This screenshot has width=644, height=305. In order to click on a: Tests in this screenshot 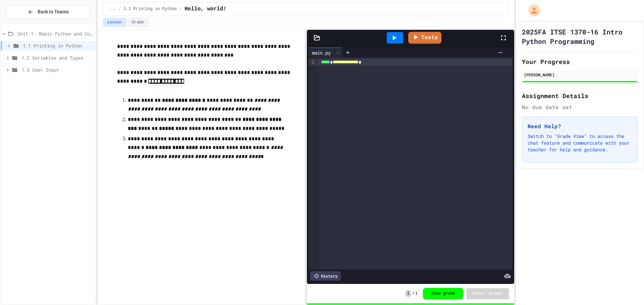, I will do `click(425, 38)`.